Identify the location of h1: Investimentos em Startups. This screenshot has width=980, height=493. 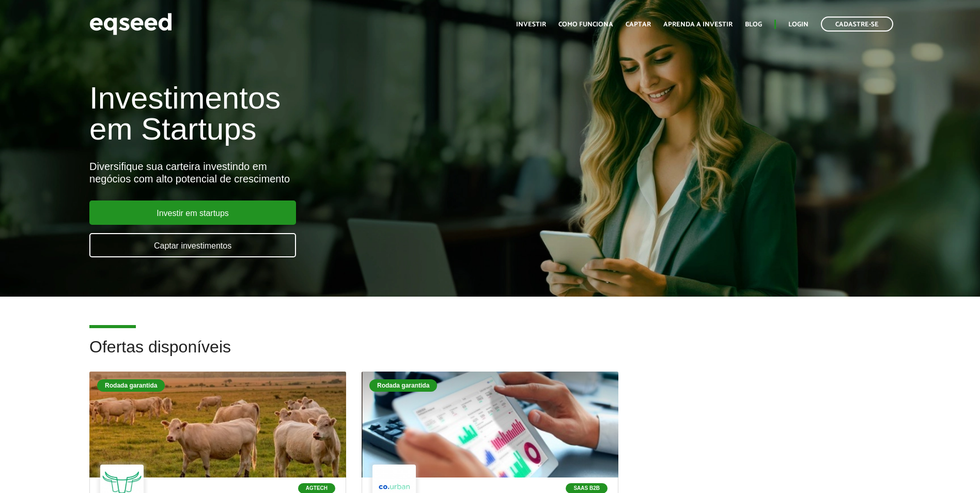
(326, 114).